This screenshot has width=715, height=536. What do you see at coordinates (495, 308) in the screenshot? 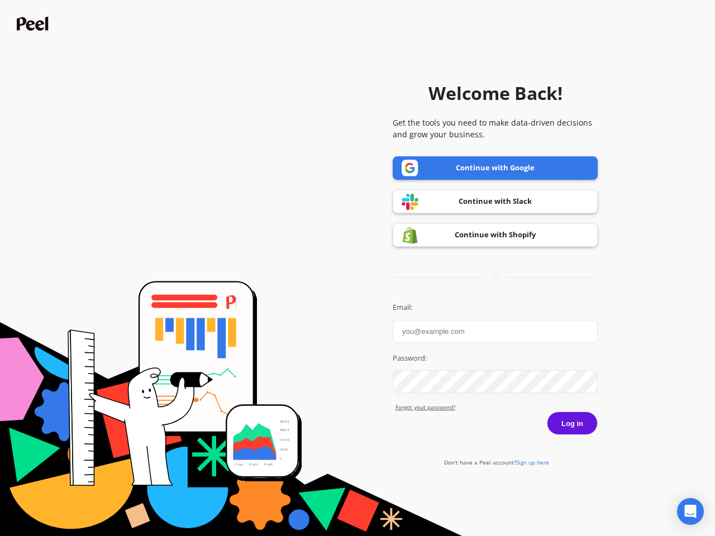
I see `label: Email:` at bounding box center [495, 308].